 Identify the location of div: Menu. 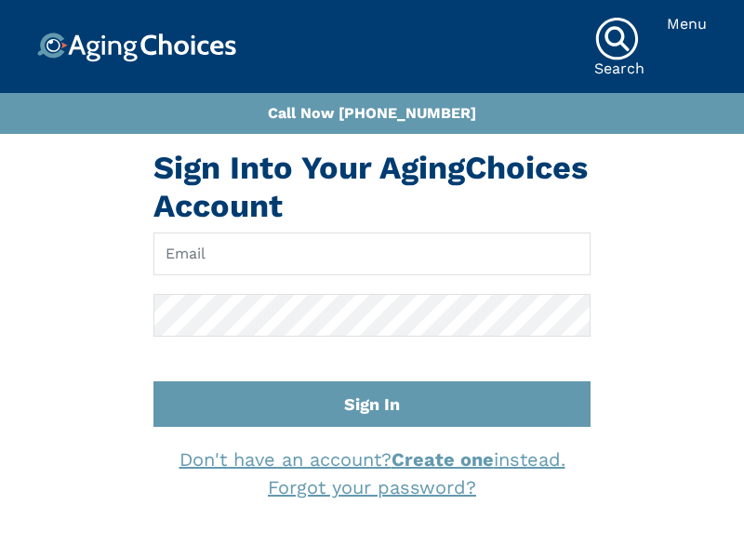
(687, 24).